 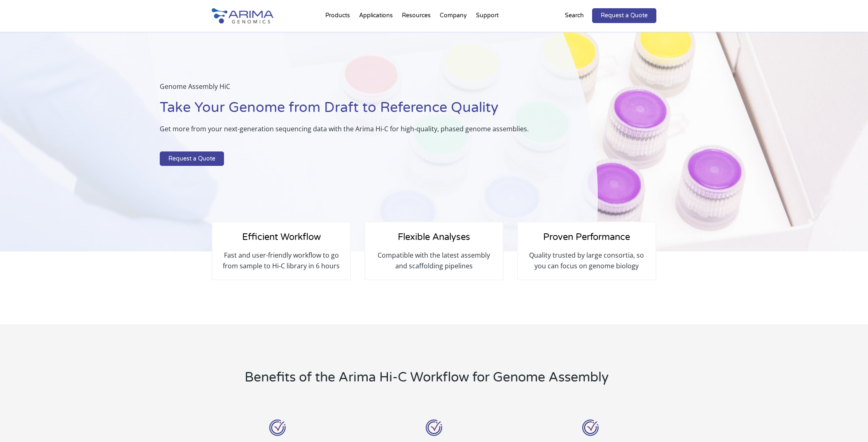 I want to click on img: Arima-Genomics-logo, so click(x=243, y=16).